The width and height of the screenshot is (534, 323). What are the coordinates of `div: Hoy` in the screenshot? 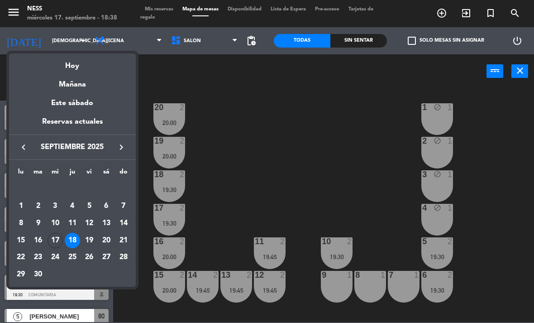 It's located at (72, 62).